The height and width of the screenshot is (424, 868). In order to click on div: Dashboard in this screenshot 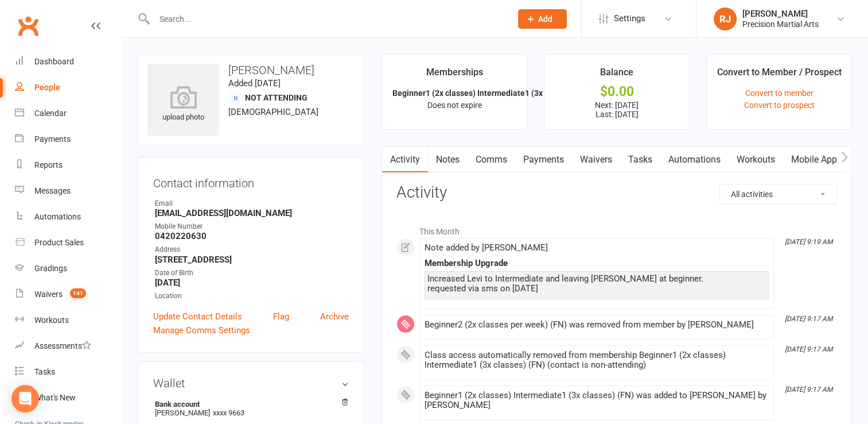, I will do `click(53, 61)`.